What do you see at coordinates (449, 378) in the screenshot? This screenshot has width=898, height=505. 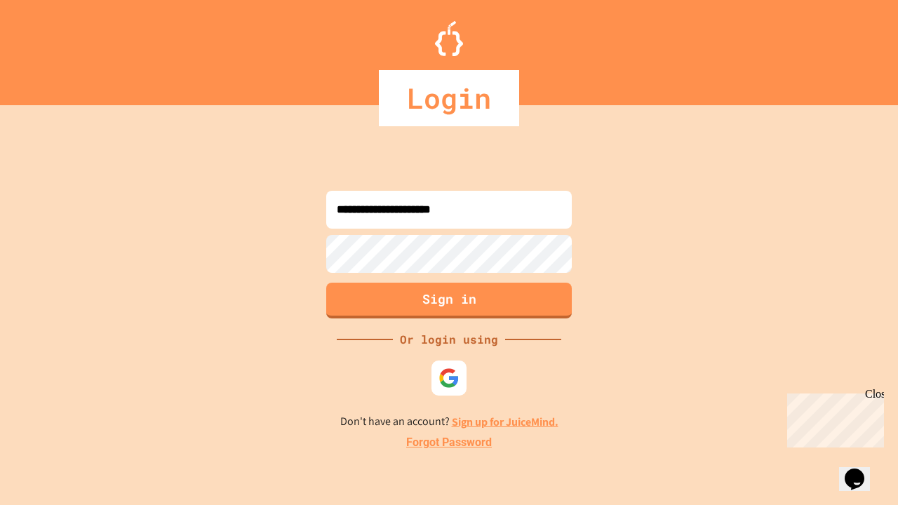 I see `img: google-icon.svg` at bounding box center [449, 378].